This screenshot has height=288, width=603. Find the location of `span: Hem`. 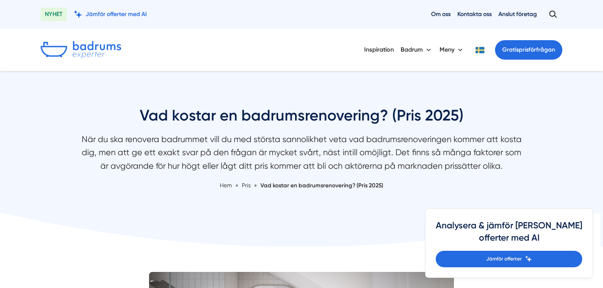

span: Hem is located at coordinates (226, 186).